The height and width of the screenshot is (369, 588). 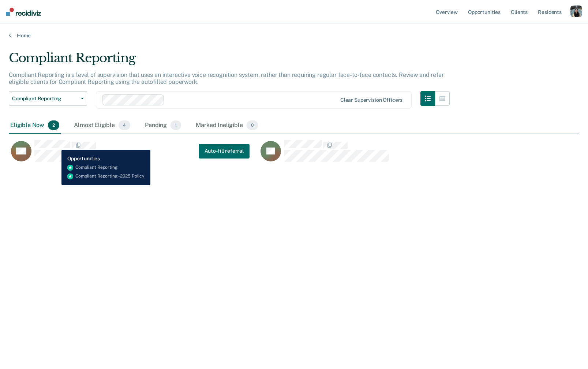 I want to click on p: Compliant Reporting is a level of supervision that uses an interactive voice recognition system, ..., so click(x=226, y=78).